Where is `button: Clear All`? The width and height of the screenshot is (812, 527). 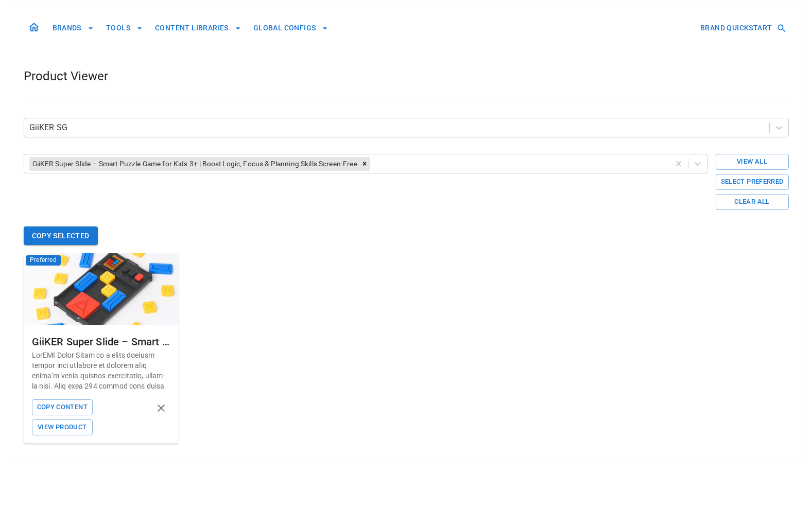 button: Clear All is located at coordinates (752, 202).